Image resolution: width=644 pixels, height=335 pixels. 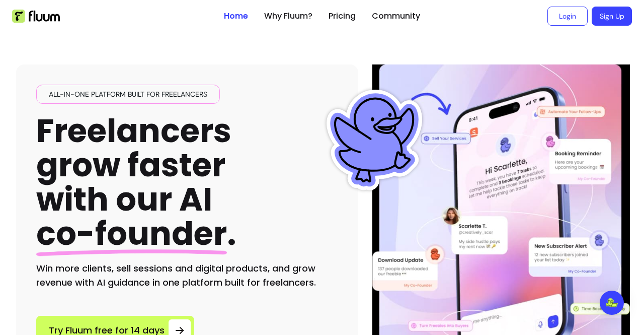 I want to click on a: Login, so click(x=568, y=16).